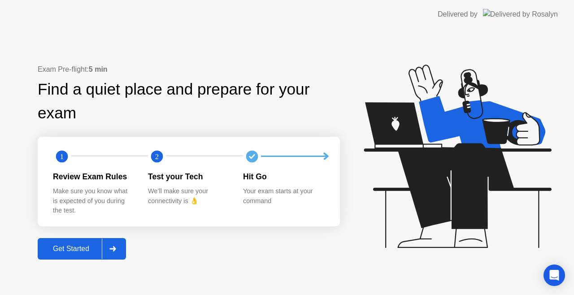 The height and width of the screenshot is (295, 574). I want to click on div: Delivered by, so click(458, 14).